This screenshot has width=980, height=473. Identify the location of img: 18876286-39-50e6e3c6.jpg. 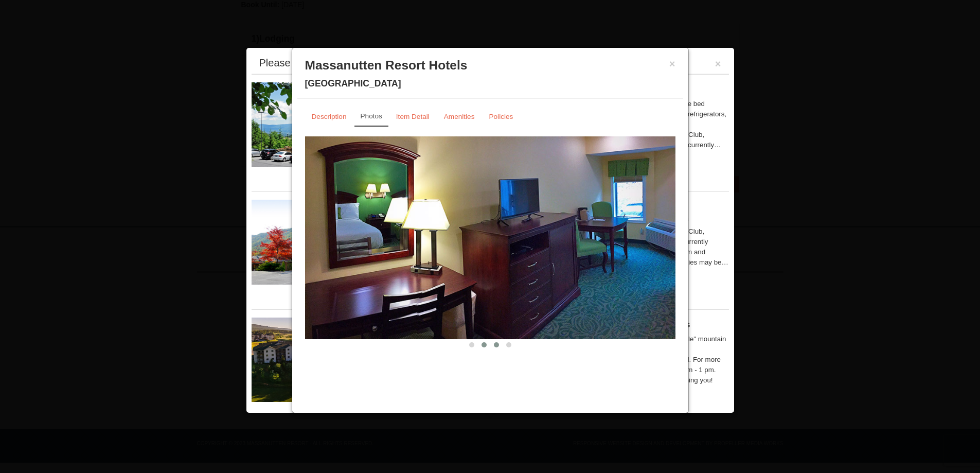
(490, 238).